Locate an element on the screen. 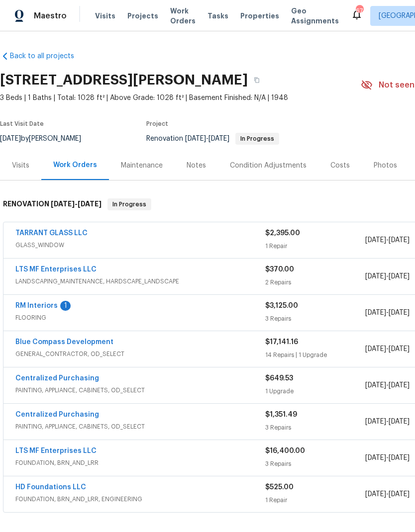 Image resolution: width=415 pixels, height=532 pixels. span: $2,395.00 is located at coordinates (283, 233).